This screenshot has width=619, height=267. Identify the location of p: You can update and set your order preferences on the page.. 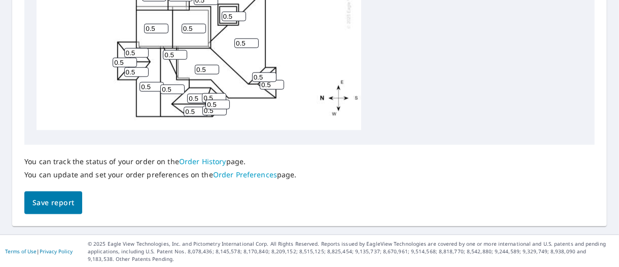
(160, 175).